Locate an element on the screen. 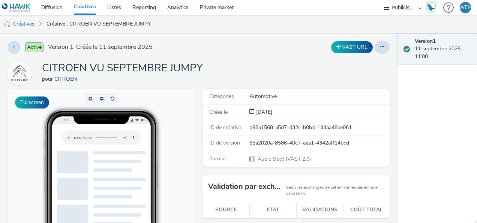 The width and height of the screenshot is (477, 223). span: Version 1 - Créée le 11 septembre 2025 is located at coordinates (100, 47).